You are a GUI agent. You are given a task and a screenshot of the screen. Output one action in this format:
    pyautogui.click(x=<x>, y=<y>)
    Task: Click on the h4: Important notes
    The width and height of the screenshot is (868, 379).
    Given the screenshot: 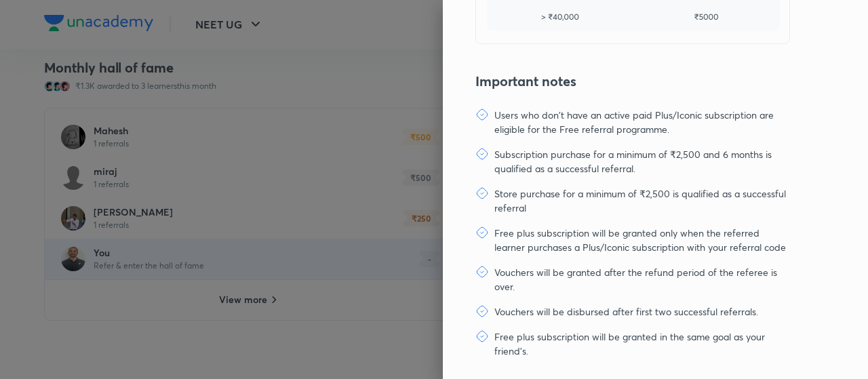 What is the action you would take?
    pyautogui.click(x=633, y=81)
    